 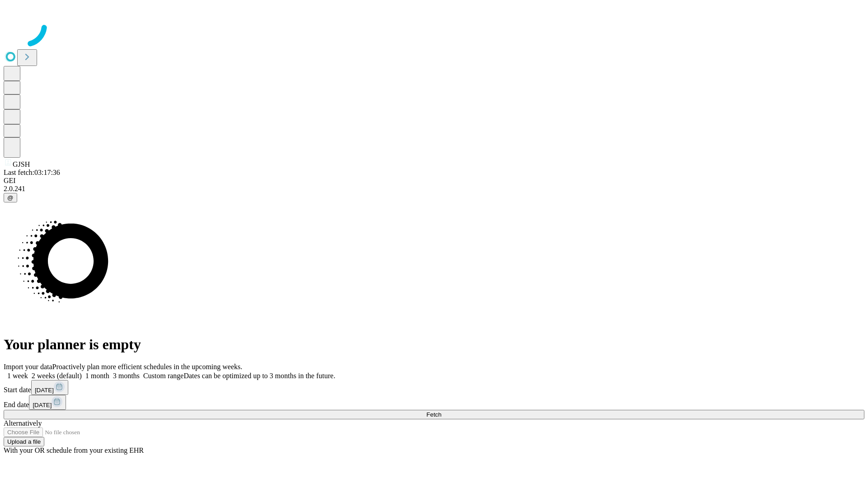 What do you see at coordinates (434, 414) in the screenshot?
I see `span: Fetch` at bounding box center [434, 414].